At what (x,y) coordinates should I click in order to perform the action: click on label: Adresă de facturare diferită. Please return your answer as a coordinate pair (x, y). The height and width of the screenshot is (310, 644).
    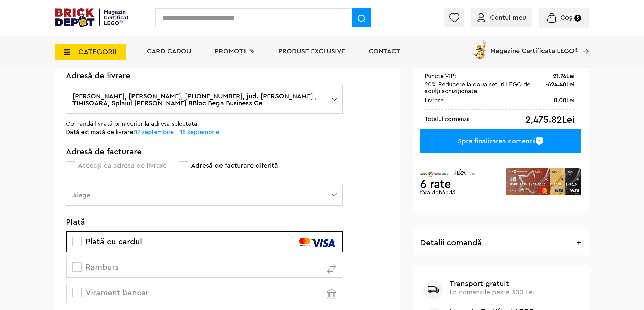
    Looking at the image, I should click on (234, 166).